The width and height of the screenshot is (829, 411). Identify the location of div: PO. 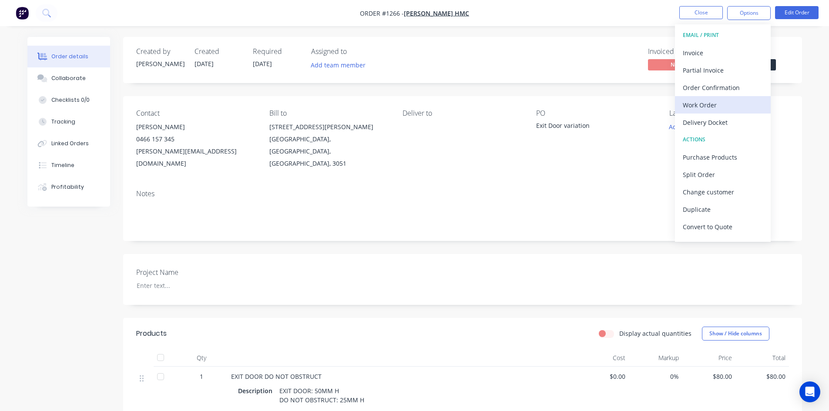
(596, 113).